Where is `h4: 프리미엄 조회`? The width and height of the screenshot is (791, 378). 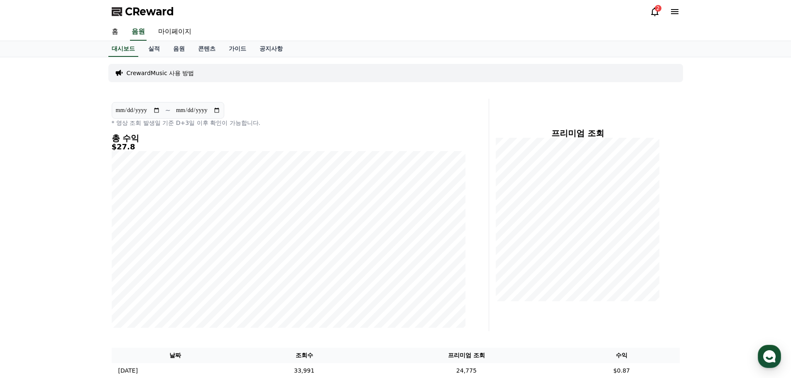
h4: 프리미엄 조회 is located at coordinates (578, 133).